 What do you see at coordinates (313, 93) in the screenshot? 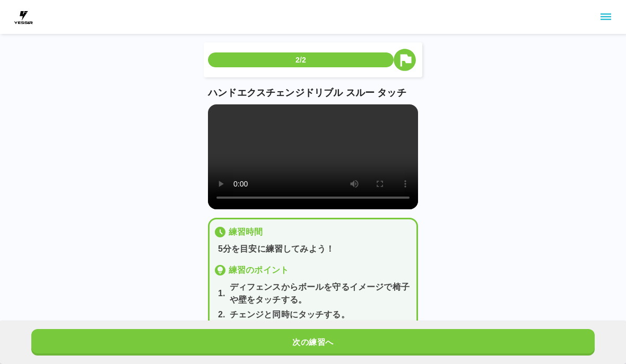
I see `p: ハンドエクスチェンジドリブル スルー タッチ` at bounding box center [313, 93].